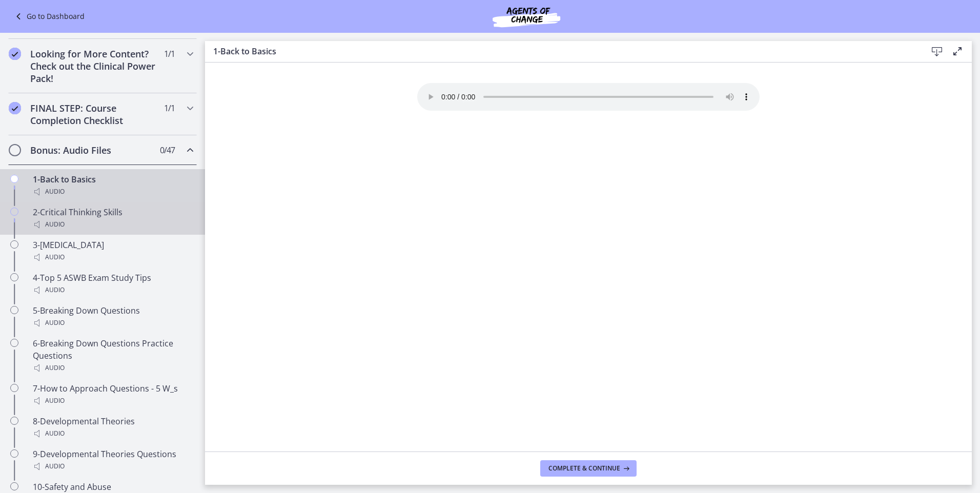 The height and width of the screenshot is (493, 980). I want to click on h2: FINAL STEP: Course Completion Checklist, so click(93, 114).